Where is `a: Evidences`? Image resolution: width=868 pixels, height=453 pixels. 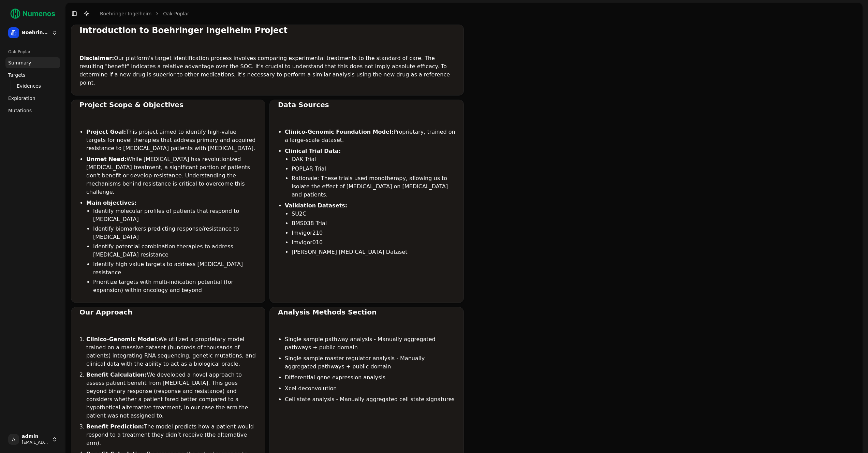 a: Evidences is located at coordinates (33, 86).